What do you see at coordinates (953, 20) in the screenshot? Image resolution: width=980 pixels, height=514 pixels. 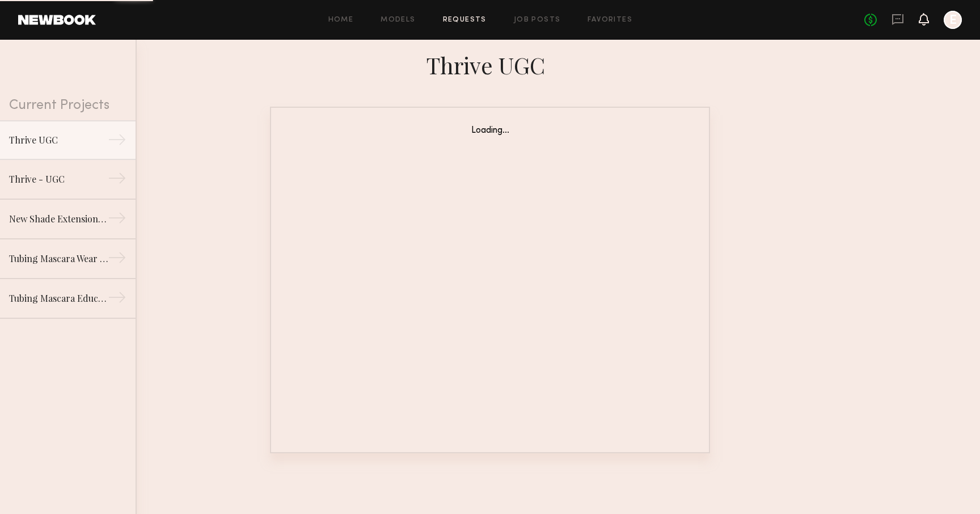 I see `a: E` at bounding box center [953, 20].